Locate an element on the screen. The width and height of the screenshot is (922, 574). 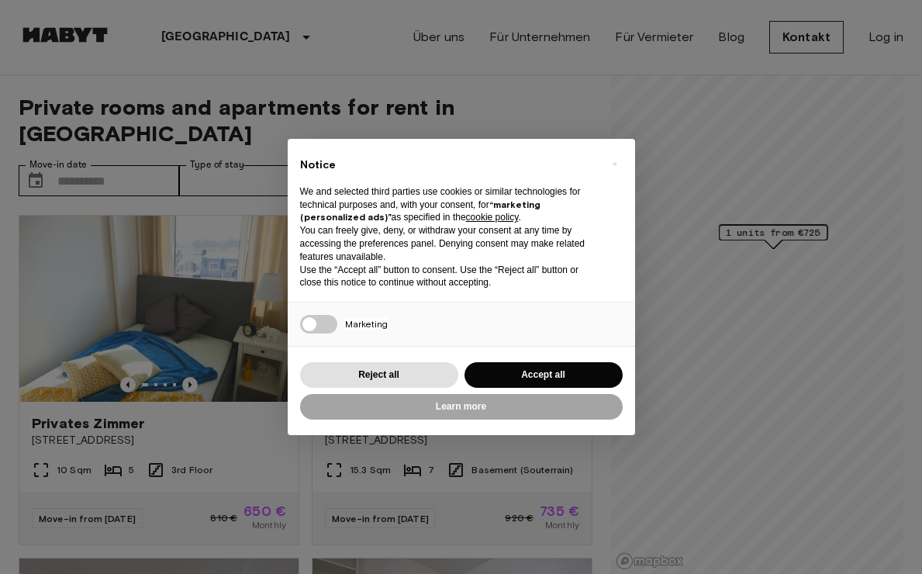
a: cookie policy is located at coordinates (492, 217).